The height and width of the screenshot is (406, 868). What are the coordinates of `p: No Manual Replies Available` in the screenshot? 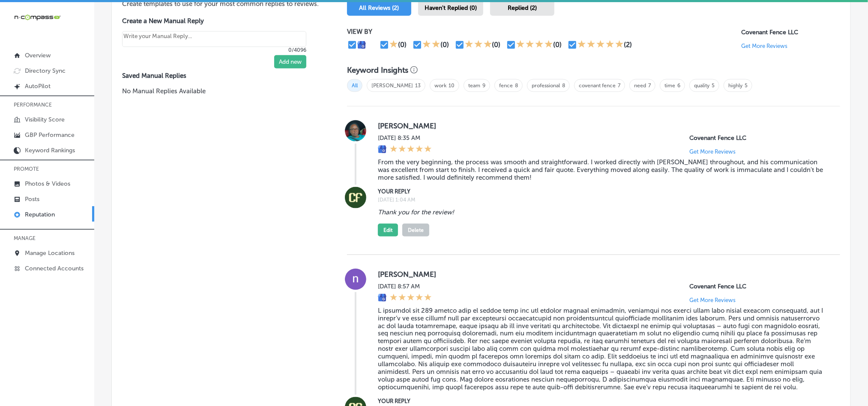 It's located at (220, 91).